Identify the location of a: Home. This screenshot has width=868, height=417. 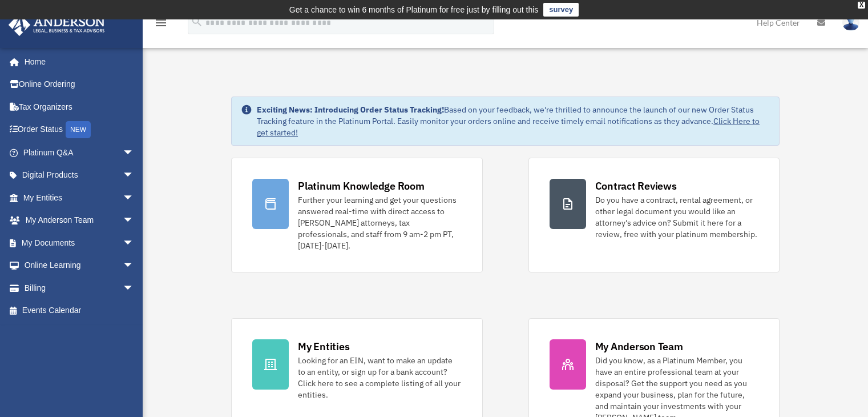
(76, 62).